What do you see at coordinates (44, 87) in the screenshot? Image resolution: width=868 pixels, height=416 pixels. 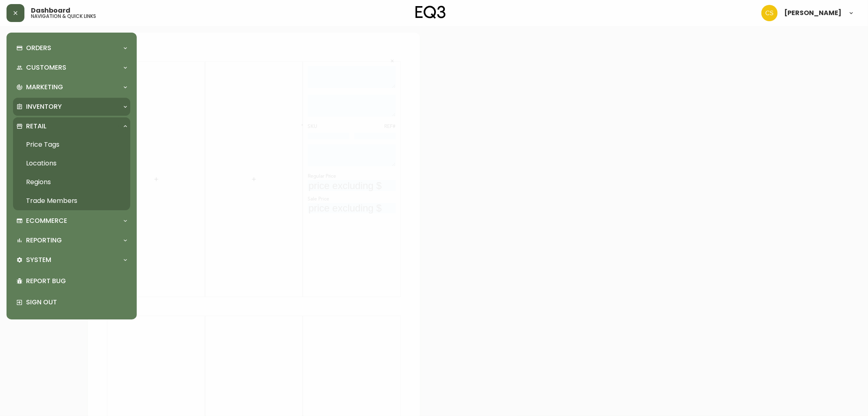 I see `p: Marketing` at bounding box center [44, 87].